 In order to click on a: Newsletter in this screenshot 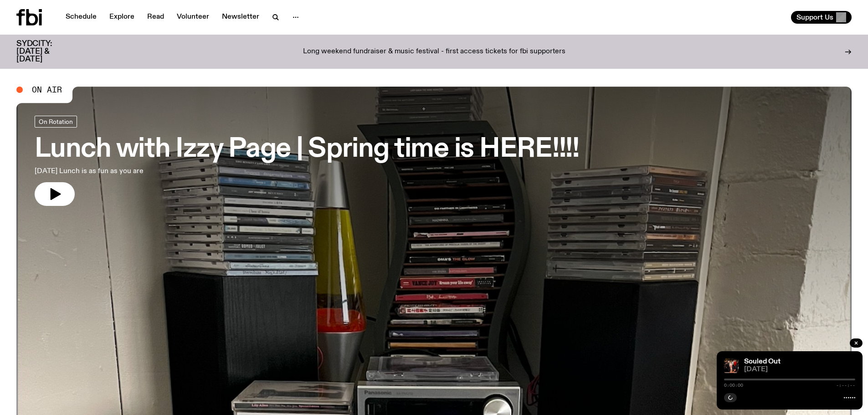, I will do `click(241, 18)`.